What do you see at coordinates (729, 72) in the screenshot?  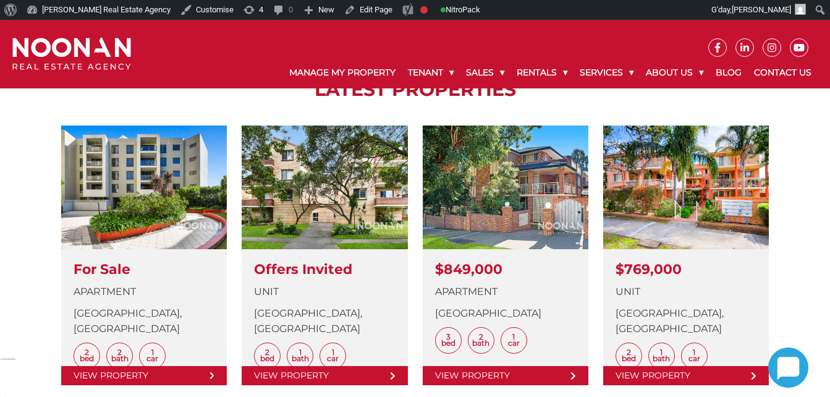 I see `a: Blog` at bounding box center [729, 72].